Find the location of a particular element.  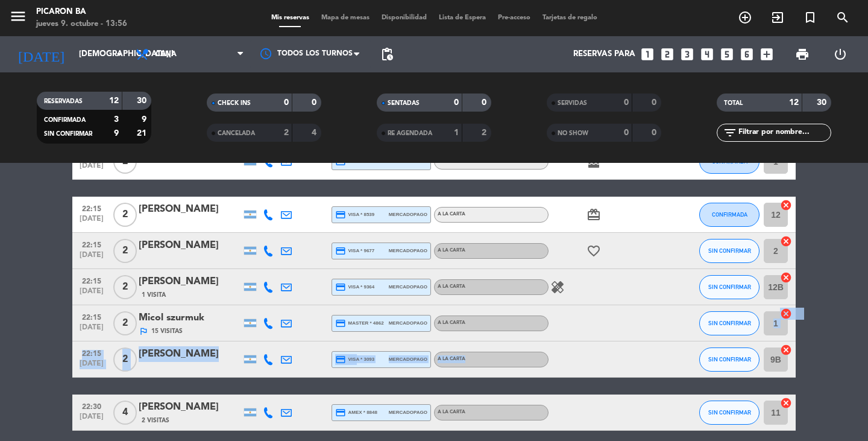

span: TOTAL is located at coordinates (733, 103).